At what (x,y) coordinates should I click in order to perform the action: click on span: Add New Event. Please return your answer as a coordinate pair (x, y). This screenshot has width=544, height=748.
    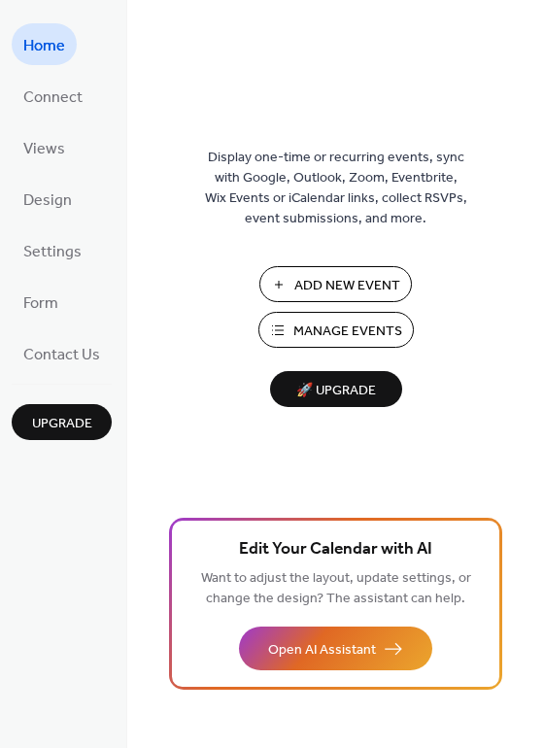
    Looking at the image, I should click on (347, 286).